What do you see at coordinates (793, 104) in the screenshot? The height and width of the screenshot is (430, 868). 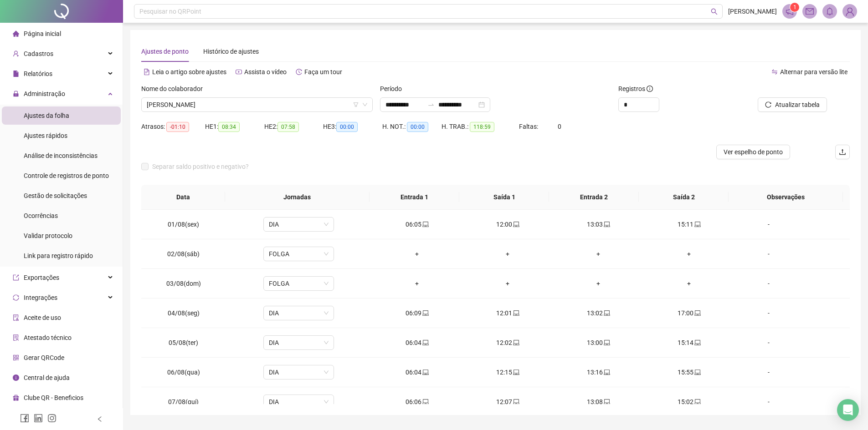 I see `button: Atualizar tabela` at bounding box center [793, 104].